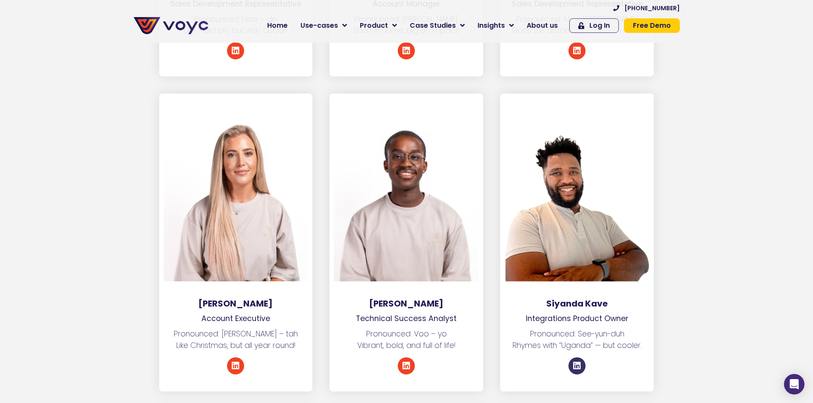 The image size is (813, 403). What do you see at coordinates (378, 26) in the screenshot?
I see `a: Product` at bounding box center [378, 26].